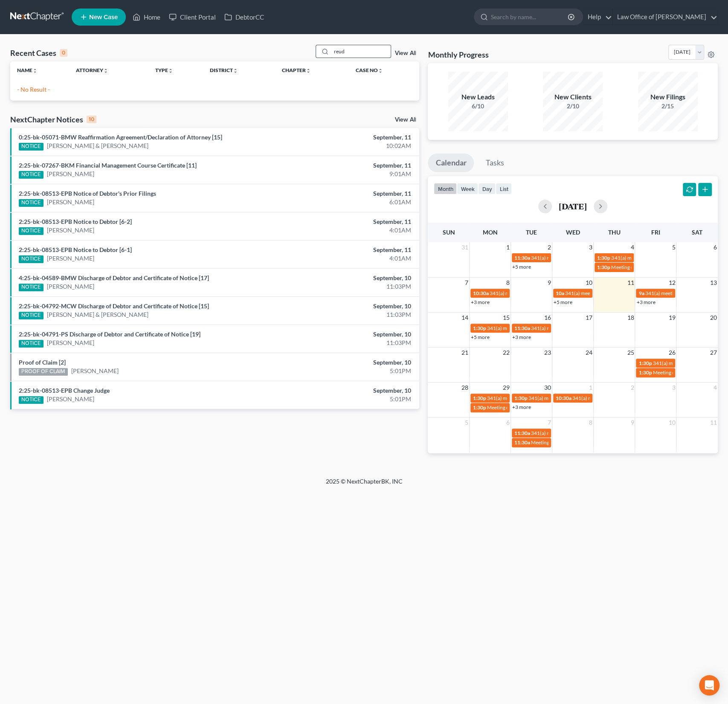 The height and width of the screenshot is (704, 728). I want to click on span: 30, so click(547, 387).